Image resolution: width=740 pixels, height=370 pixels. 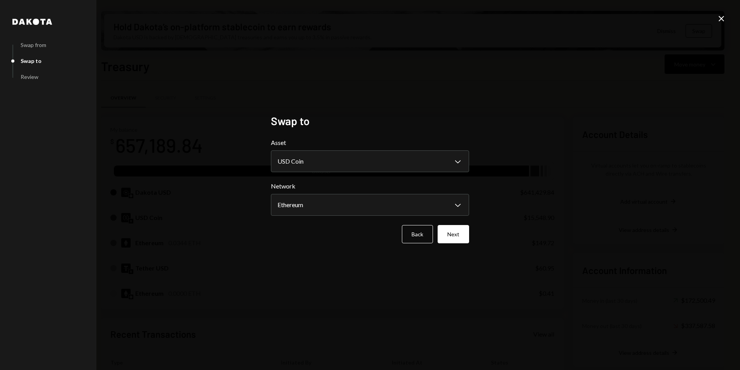 What do you see at coordinates (417, 234) in the screenshot?
I see `button: Back` at bounding box center [417, 234].